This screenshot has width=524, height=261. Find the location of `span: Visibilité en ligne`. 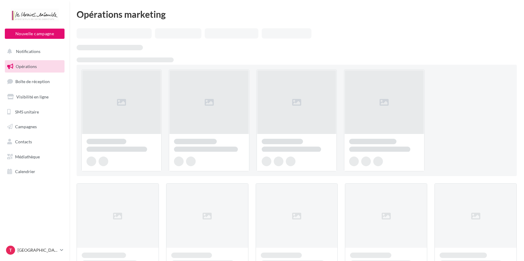

span: Visibilité en ligne is located at coordinates (32, 97).